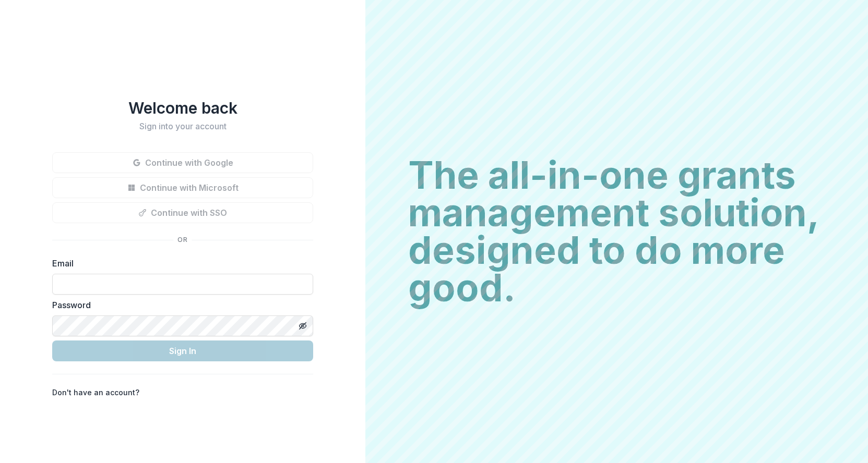 This screenshot has width=868, height=463. I want to click on button: Continue with Google, so click(183, 163).